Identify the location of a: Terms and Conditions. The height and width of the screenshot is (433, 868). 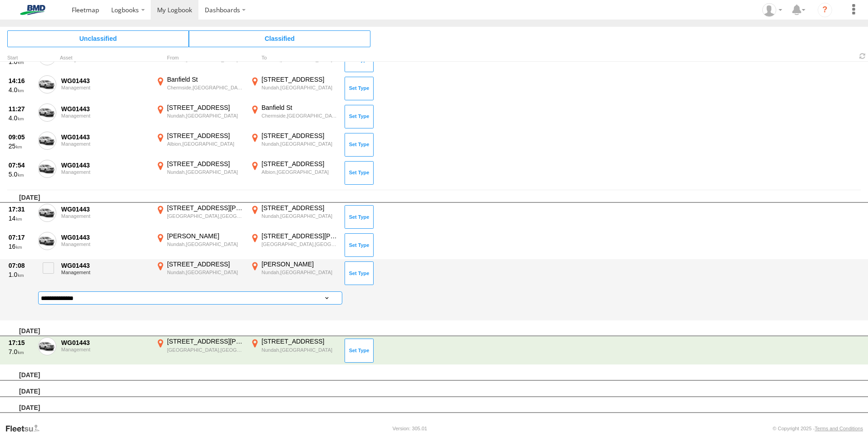
(839, 429).